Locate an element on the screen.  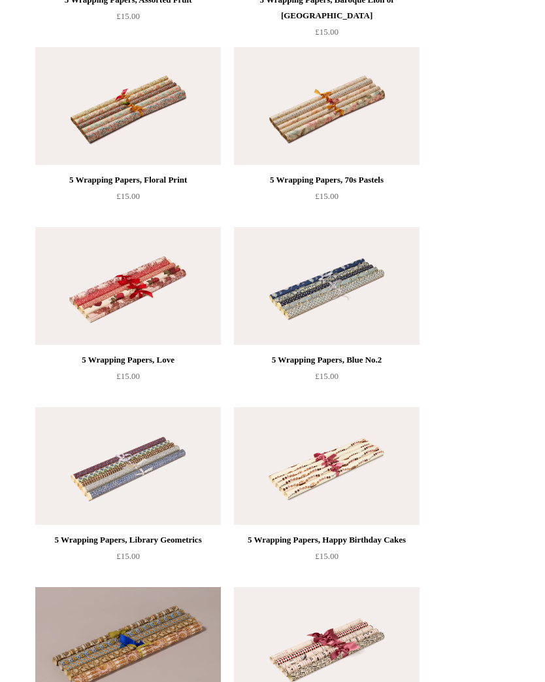
div: 5 Wrapping Papers, Blue No.2 is located at coordinates (327, 360).